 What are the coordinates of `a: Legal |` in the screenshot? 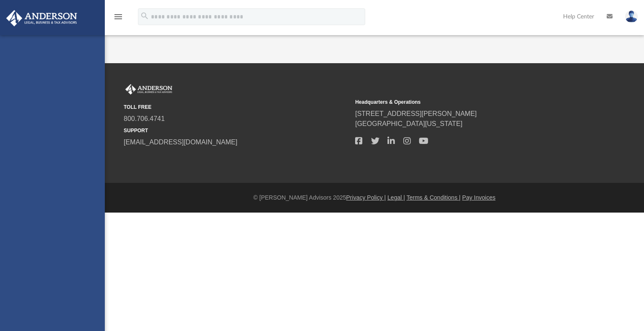 It's located at (396, 197).